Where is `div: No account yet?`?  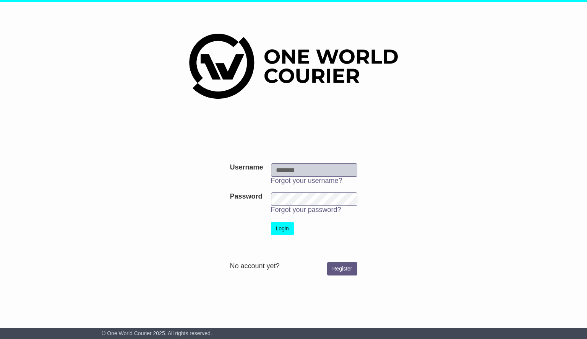 div: No account yet? is located at coordinates (293, 266).